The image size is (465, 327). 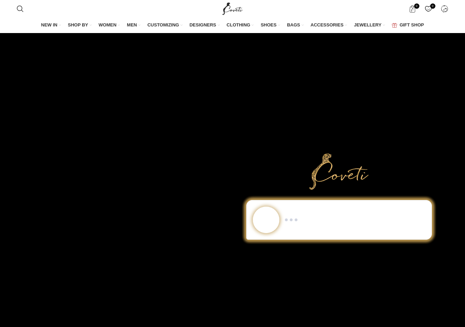 I want to click on div: Chat to Shop demo, so click(x=339, y=220).